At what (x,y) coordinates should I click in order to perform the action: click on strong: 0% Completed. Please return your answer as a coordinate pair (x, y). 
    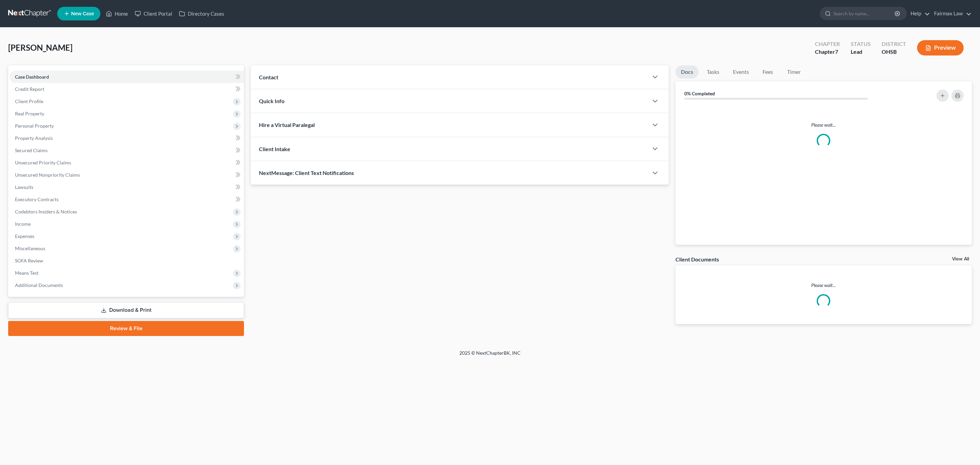
    Looking at the image, I should click on (699, 94).